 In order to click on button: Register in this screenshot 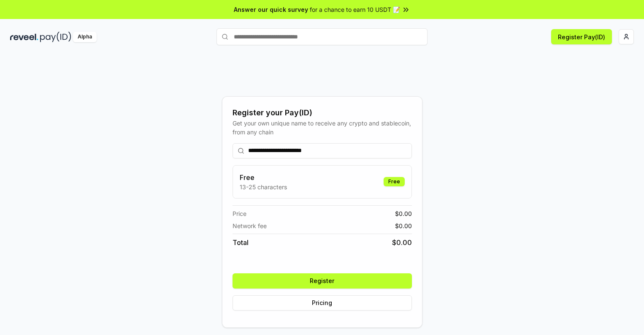, I will do `click(322, 281)`.